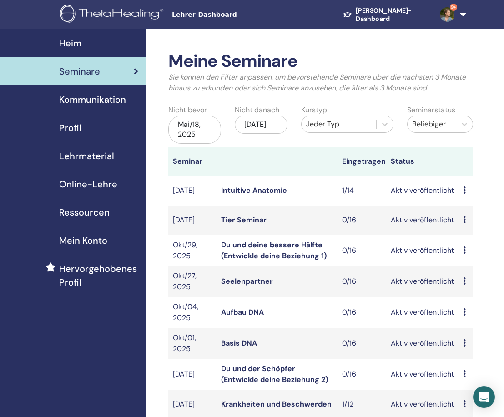 This screenshot has height=417, width=504. What do you see at coordinates (192, 251) in the screenshot?
I see `td: Okt/29, 2025` at bounding box center [192, 251].